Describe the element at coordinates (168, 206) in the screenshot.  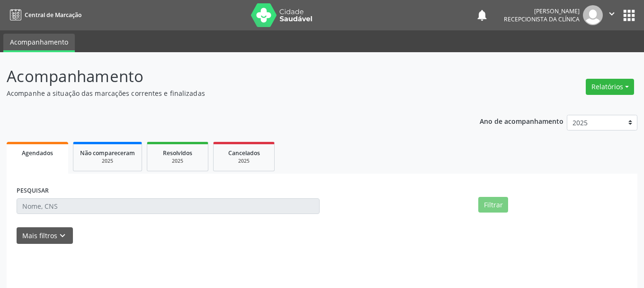
I see `input: Nome, CNS` at that location.